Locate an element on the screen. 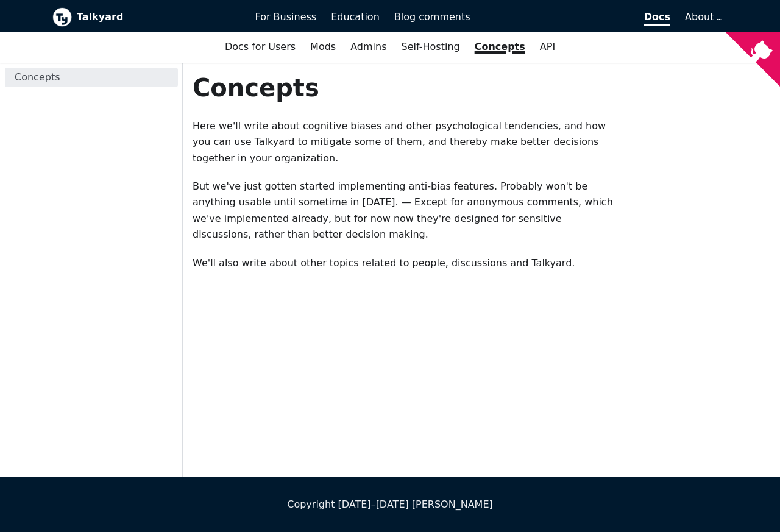  span: About is located at coordinates (703, 16).